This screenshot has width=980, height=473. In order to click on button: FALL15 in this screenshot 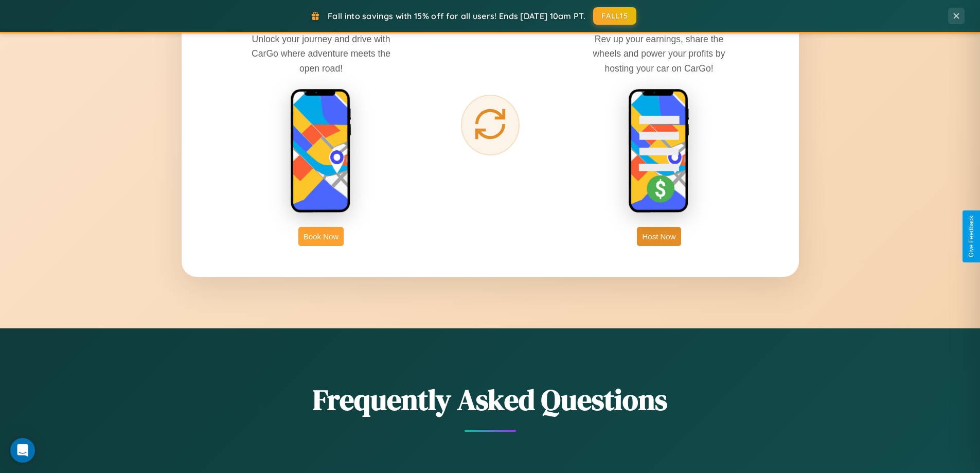, I will do `click(614, 16)`.